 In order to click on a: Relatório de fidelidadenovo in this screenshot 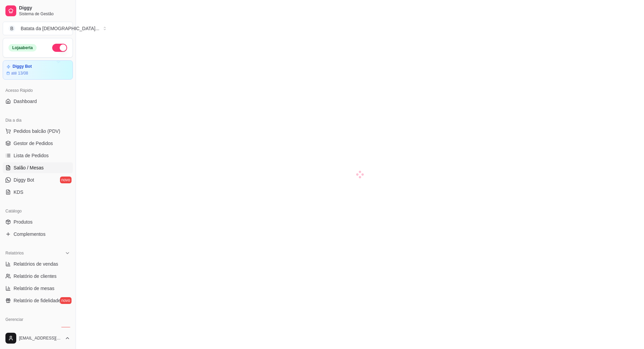, I will do `click(38, 301)`.